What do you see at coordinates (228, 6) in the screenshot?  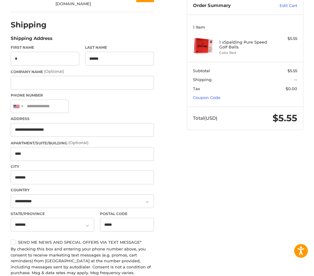 I see `h3: Order Summary` at bounding box center [228, 6].